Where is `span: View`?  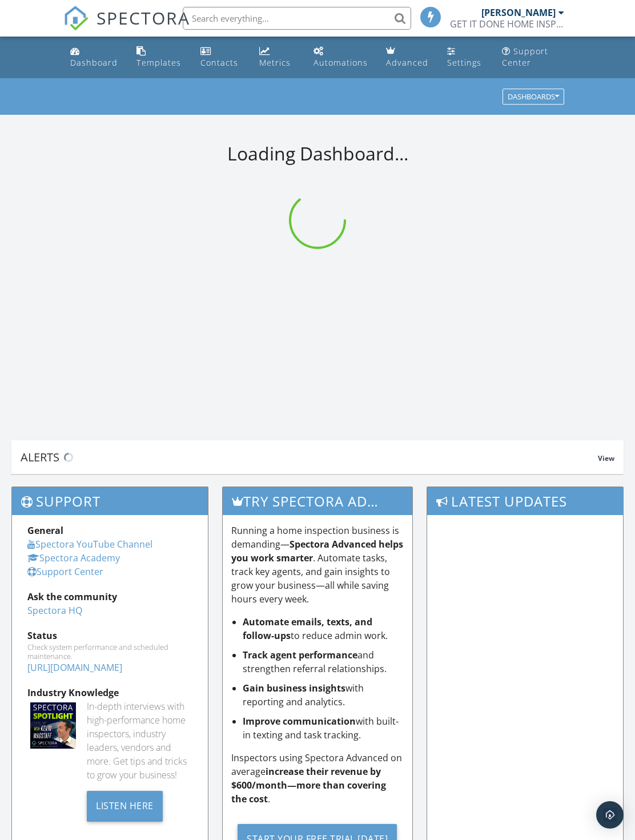
span: View is located at coordinates (606, 458).